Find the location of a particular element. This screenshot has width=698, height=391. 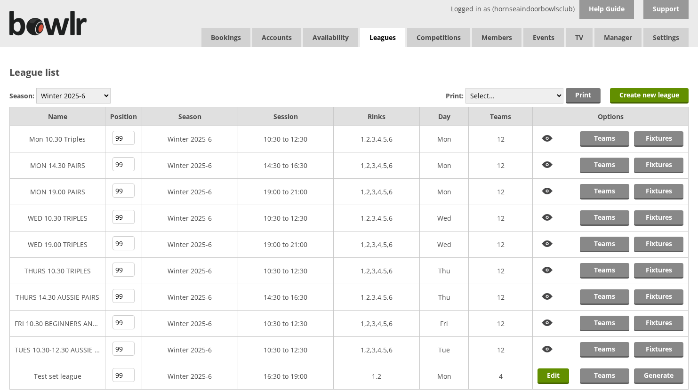

td: MON 19.00 PAIRS is located at coordinates (57, 192).